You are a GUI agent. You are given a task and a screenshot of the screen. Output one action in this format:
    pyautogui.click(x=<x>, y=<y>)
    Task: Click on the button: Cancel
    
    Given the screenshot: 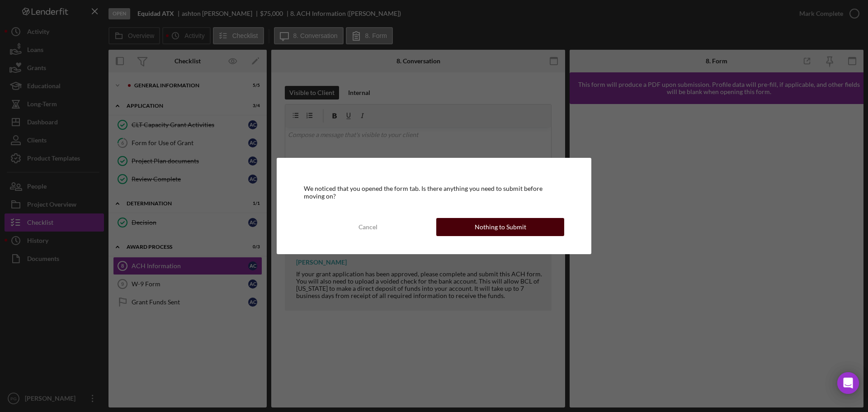 What is the action you would take?
    pyautogui.click(x=368, y=227)
    